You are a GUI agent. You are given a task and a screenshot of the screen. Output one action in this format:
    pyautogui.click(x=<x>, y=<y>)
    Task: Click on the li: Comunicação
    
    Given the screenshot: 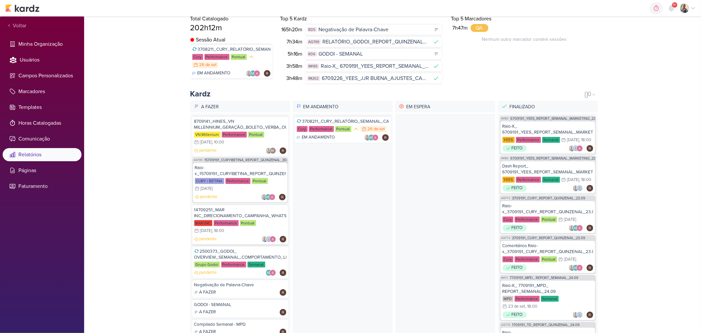 What is the action you would take?
    pyautogui.click(x=42, y=139)
    